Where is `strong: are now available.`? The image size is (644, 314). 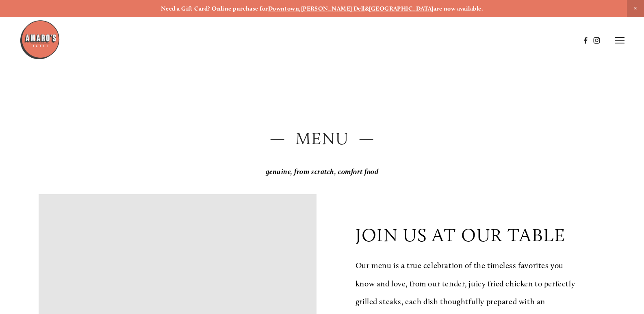
strong: are now available. is located at coordinates (458, 9).